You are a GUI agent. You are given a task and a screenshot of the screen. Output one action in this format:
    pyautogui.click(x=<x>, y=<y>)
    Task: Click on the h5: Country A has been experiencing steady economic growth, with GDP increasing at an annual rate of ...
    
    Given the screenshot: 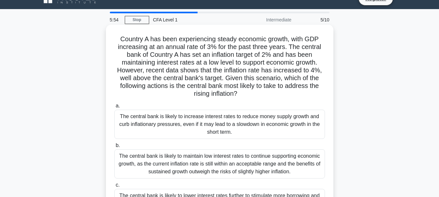 What is the action you would take?
    pyautogui.click(x=220, y=67)
    